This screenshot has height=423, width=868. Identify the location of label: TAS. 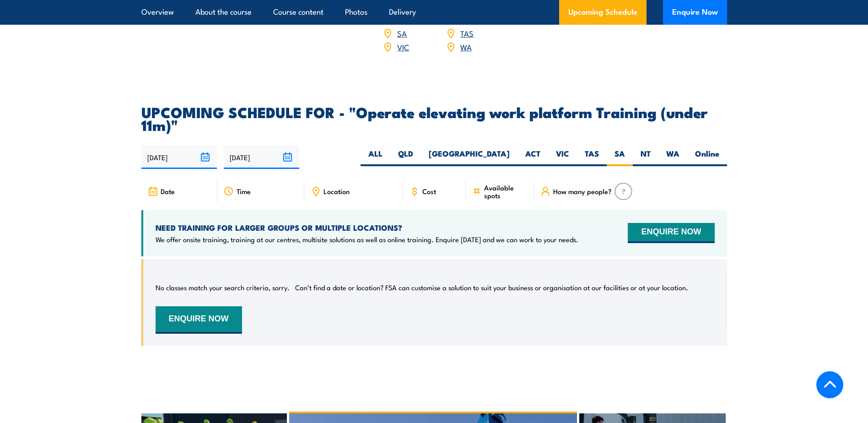
(592, 157).